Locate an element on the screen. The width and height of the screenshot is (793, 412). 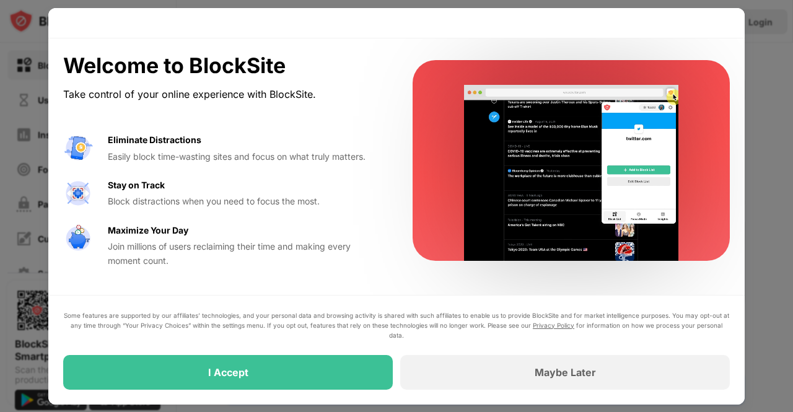
div: I Accept is located at coordinates (228, 372).